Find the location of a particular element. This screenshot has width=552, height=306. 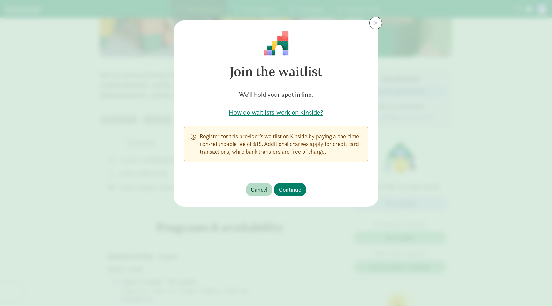

span: Continue is located at coordinates (290, 190).